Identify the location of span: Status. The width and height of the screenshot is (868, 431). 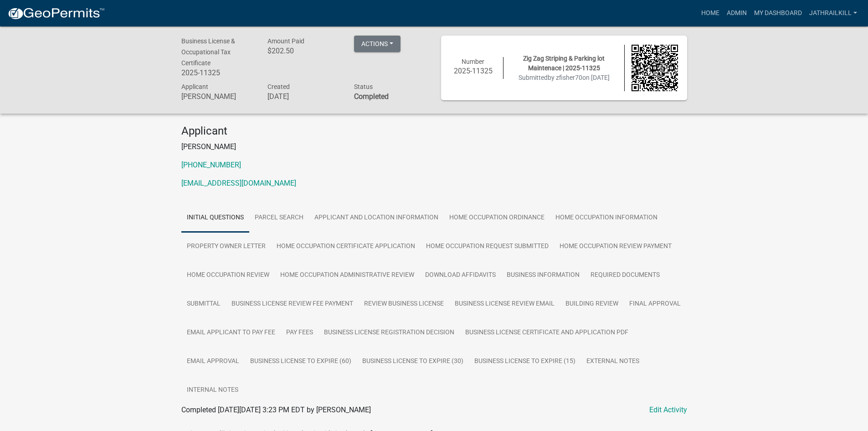
(363, 87).